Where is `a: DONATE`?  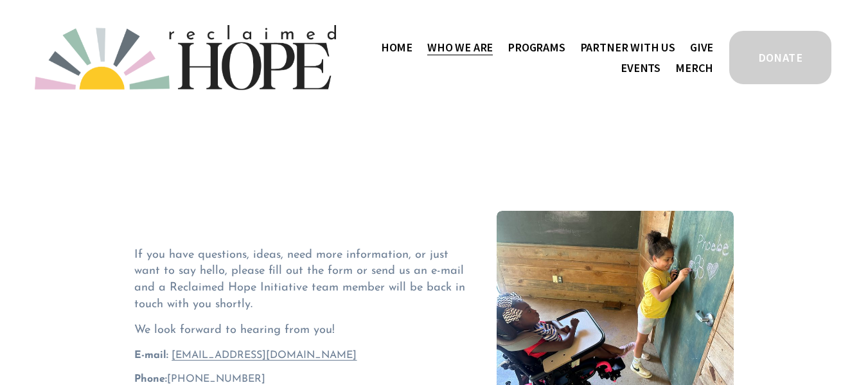
a: DONATE is located at coordinates (780, 57).